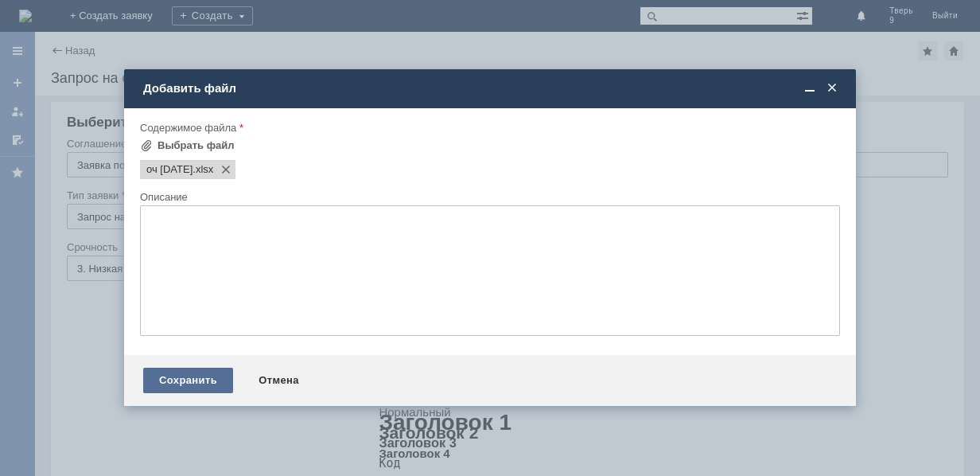  What do you see at coordinates (196, 146) in the screenshot?
I see `div: Выбрать файл` at bounding box center [196, 146].